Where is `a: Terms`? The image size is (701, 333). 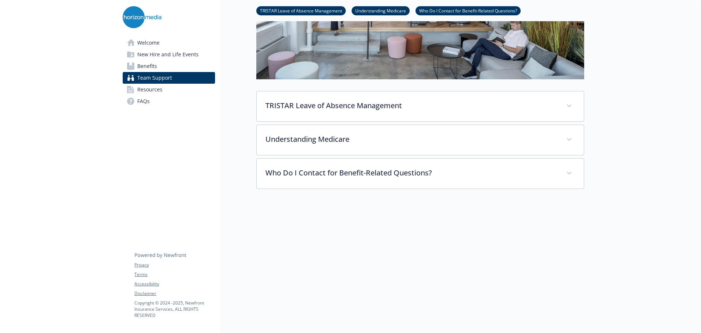 a: Terms is located at coordinates (175, 274).